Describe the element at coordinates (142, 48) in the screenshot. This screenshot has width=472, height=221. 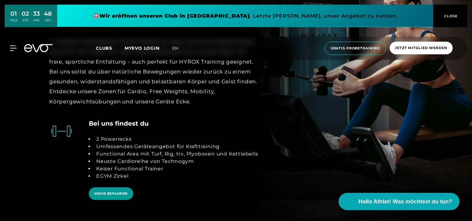
I see `a: MYEVO LOGIN` at that location.